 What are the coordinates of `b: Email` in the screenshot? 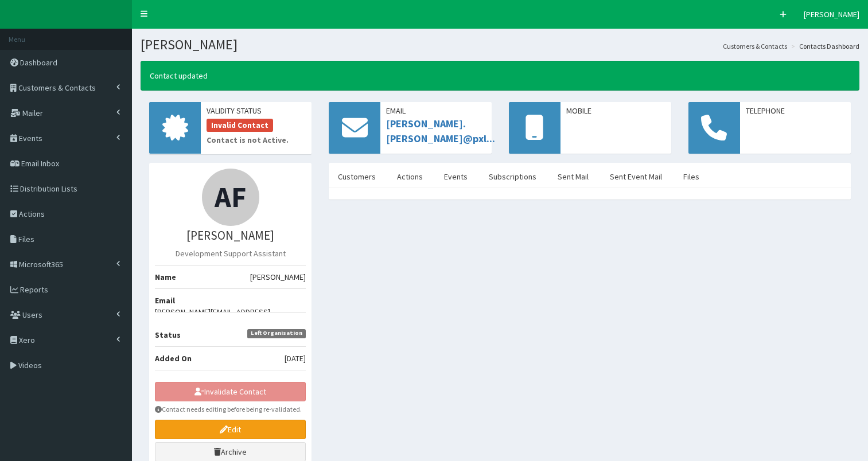 It's located at (165, 301).